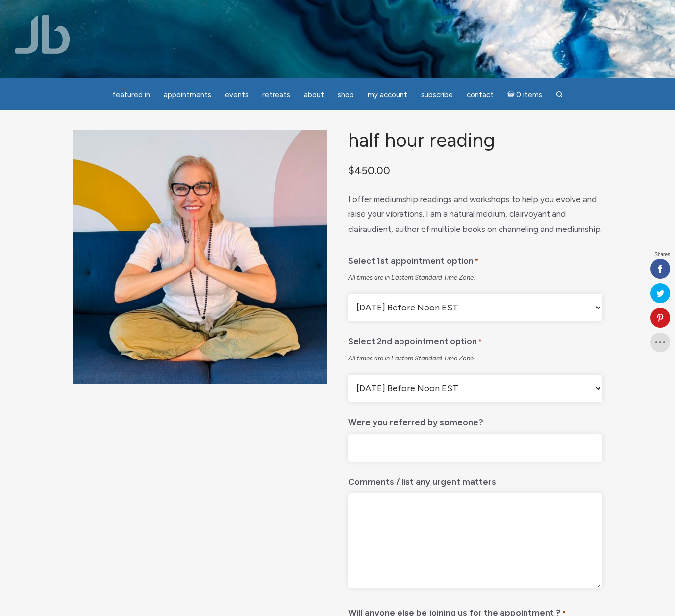 This screenshot has width=675, height=616. I want to click on label: Select 1st appointment option, so click(413, 259).